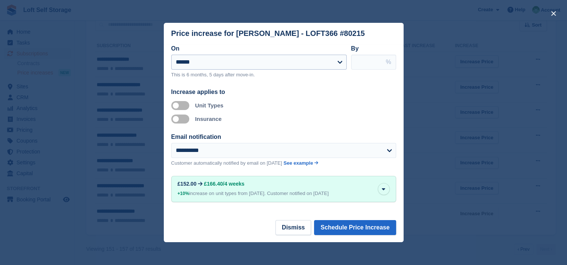  I want to click on div: +10%, so click(183, 194).